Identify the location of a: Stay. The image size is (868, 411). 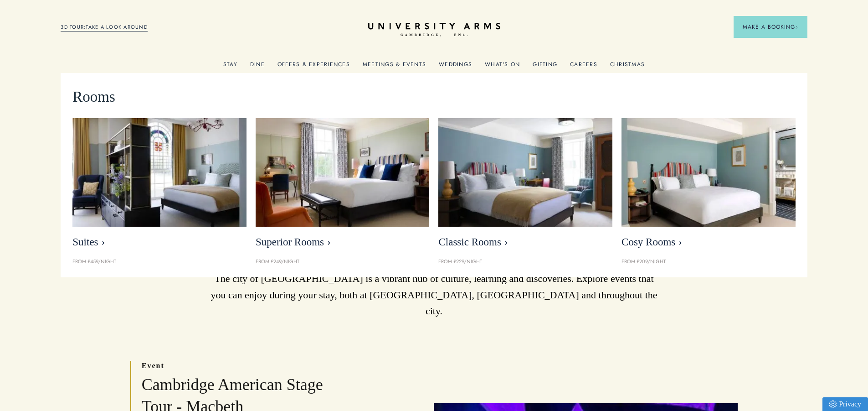
(231, 67).